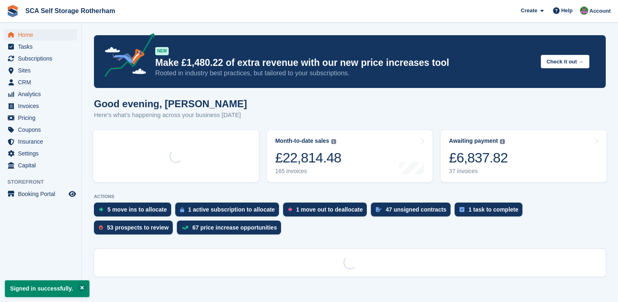 The height and width of the screenshot is (302, 618). Describe the element at coordinates (43, 35) in the screenshot. I see `span: Home` at that location.